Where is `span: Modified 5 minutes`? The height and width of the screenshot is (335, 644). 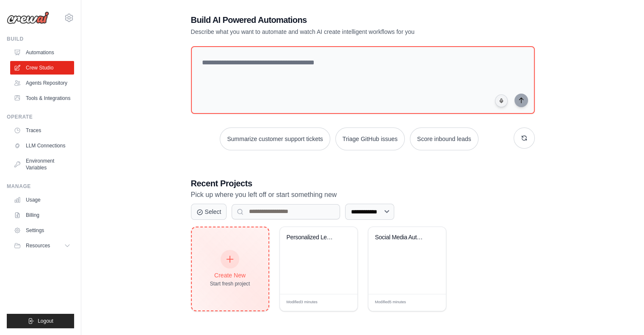
span: Modified 5 minutes is located at coordinates (390, 302).